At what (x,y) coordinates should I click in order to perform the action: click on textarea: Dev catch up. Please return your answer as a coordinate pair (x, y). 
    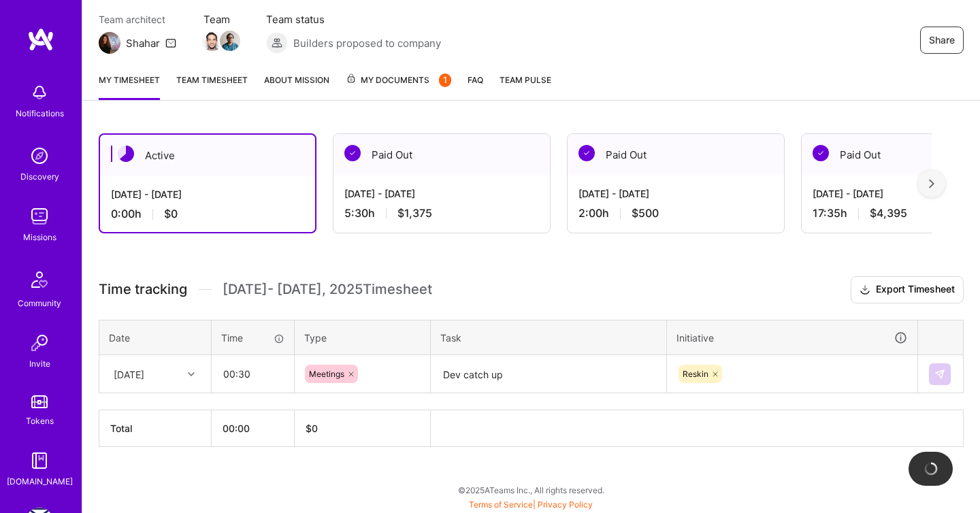
    Looking at the image, I should click on (548, 374).